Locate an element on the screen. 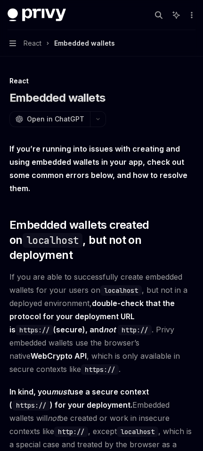 This screenshot has width=203, height=451. button: Open in ChatGPT is located at coordinates (49, 119).